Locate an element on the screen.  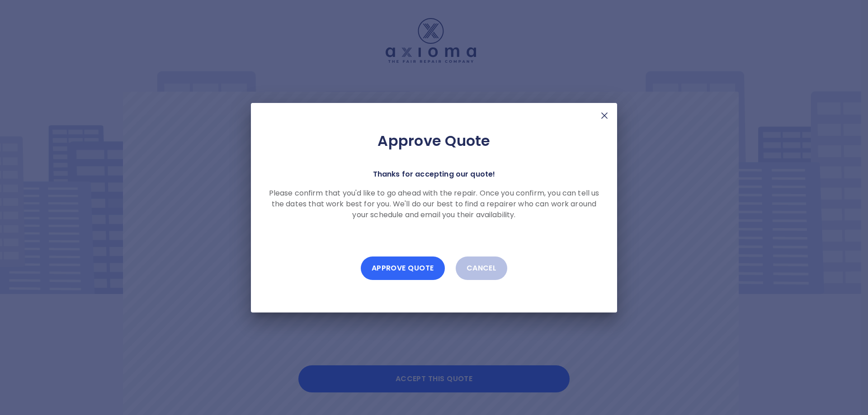
img: X Mark is located at coordinates (605, 116).